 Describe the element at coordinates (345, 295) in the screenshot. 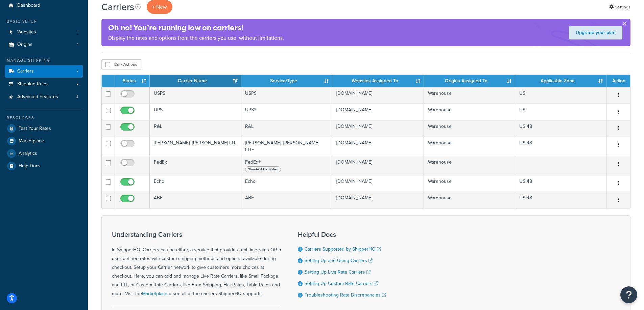

I see `a: Troubleshooting Rate Discrepancies` at that location.